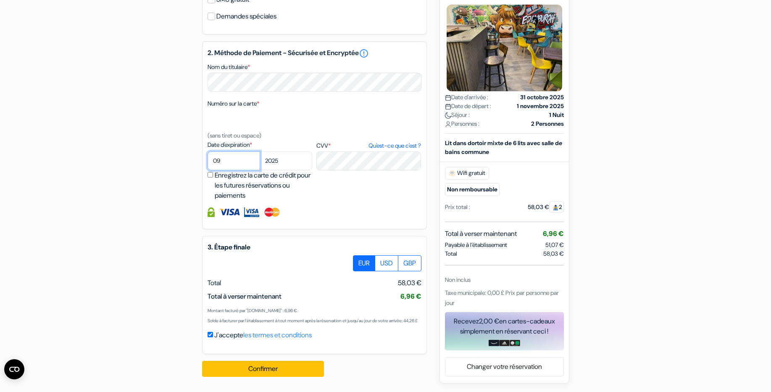 This screenshot has width=771, height=392. Describe the element at coordinates (467, 97) in the screenshot. I see `span: Date d'arrivée :` at that location.